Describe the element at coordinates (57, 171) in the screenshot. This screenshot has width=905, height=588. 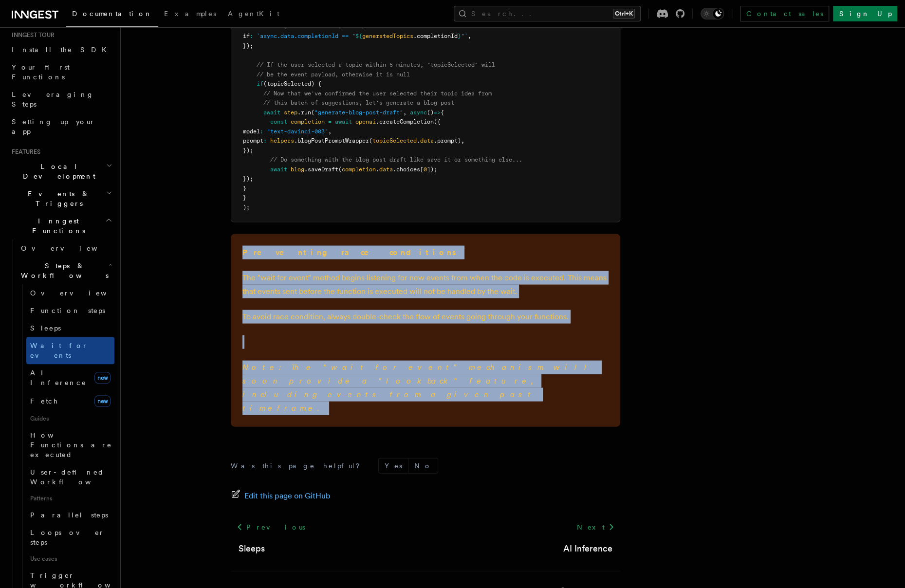
I see `span: Local Development` at that location.